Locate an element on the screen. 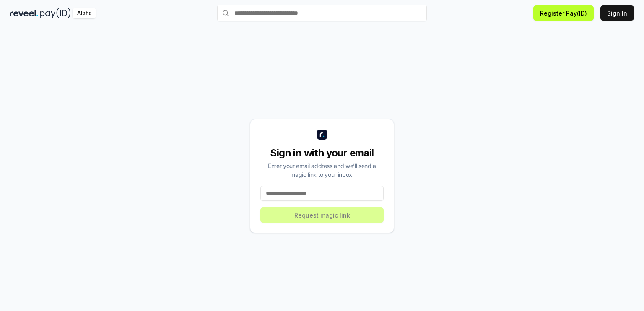  img: pay_id is located at coordinates (55, 13).